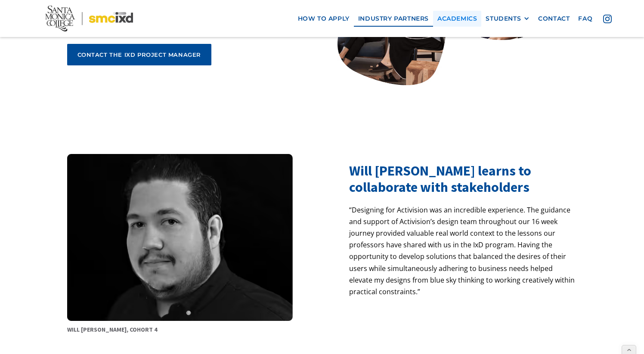 Image resolution: width=644 pixels, height=354 pixels. Describe the element at coordinates (140, 54) in the screenshot. I see `div: contact the ixd project manager` at that location.